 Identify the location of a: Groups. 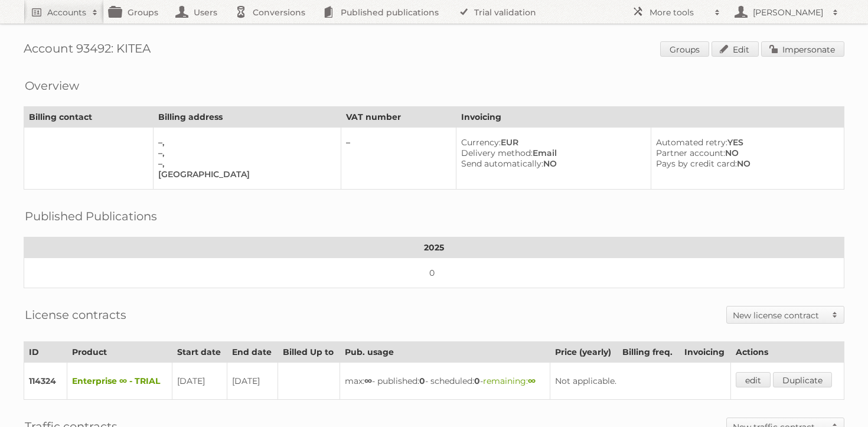
(684, 49).